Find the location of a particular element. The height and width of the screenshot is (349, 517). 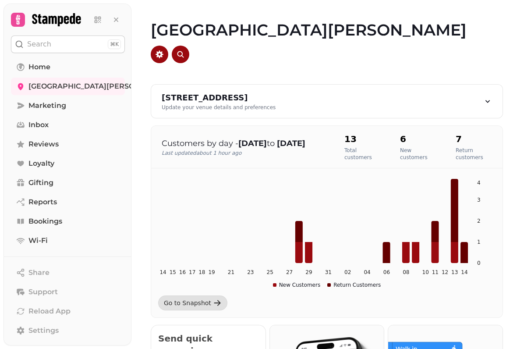

a: Loyalty is located at coordinates (68, 163).